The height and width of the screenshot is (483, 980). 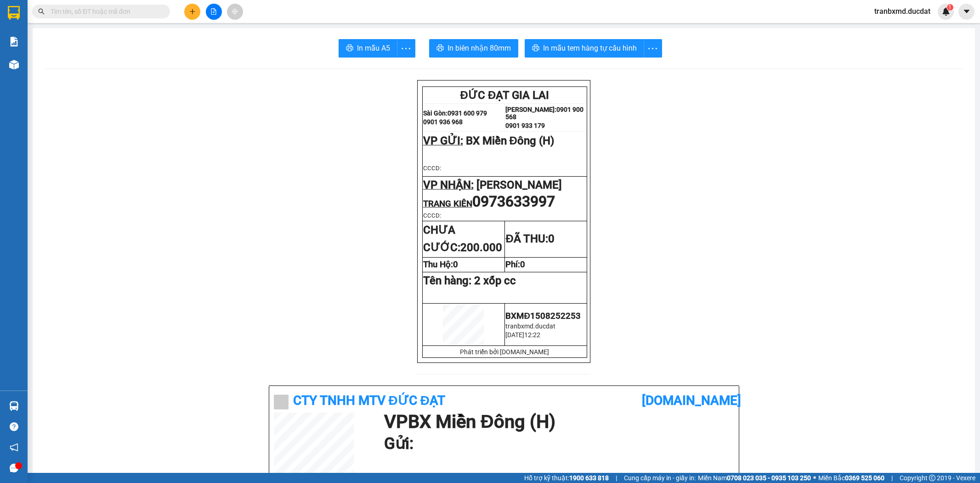 I want to click on span: copyright, so click(x=933, y=478).